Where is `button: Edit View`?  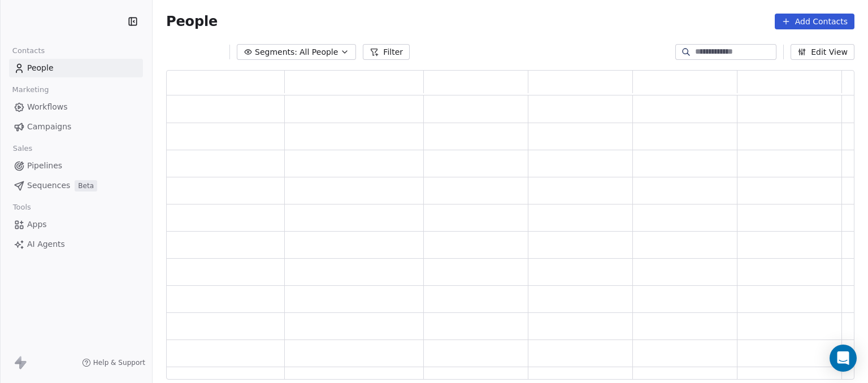 button: Edit View is located at coordinates (822, 52).